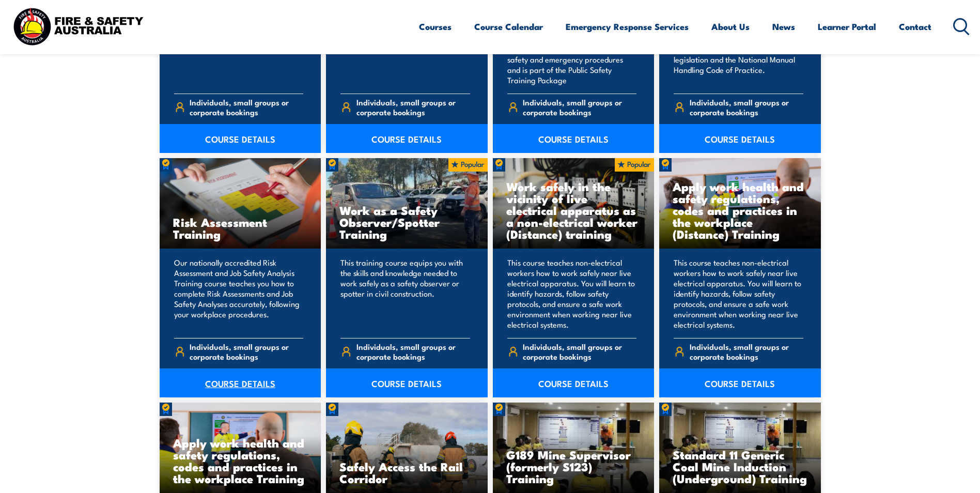 Image resolution: width=980 pixels, height=493 pixels. What do you see at coordinates (407, 222) in the screenshot?
I see `h3: Work as a Safety Observer/Spotter Training` at bounding box center [407, 222].